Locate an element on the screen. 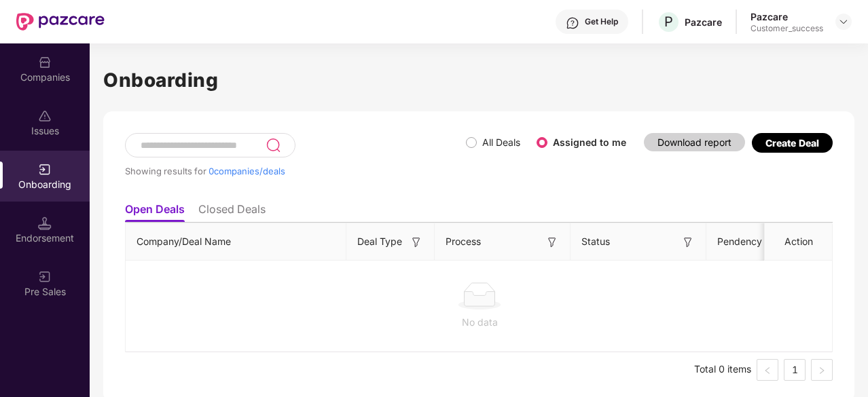  div: Get Help is located at coordinates (601, 22).